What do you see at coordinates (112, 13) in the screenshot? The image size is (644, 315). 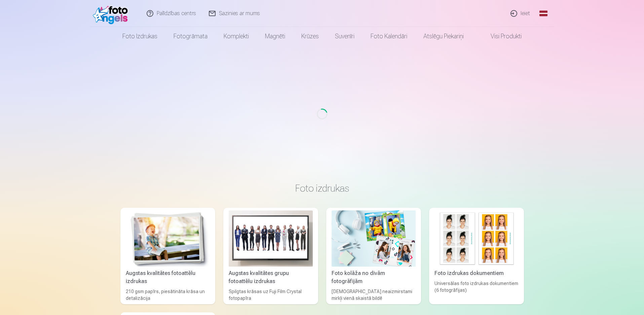 I see `img: /fa1` at bounding box center [112, 13].